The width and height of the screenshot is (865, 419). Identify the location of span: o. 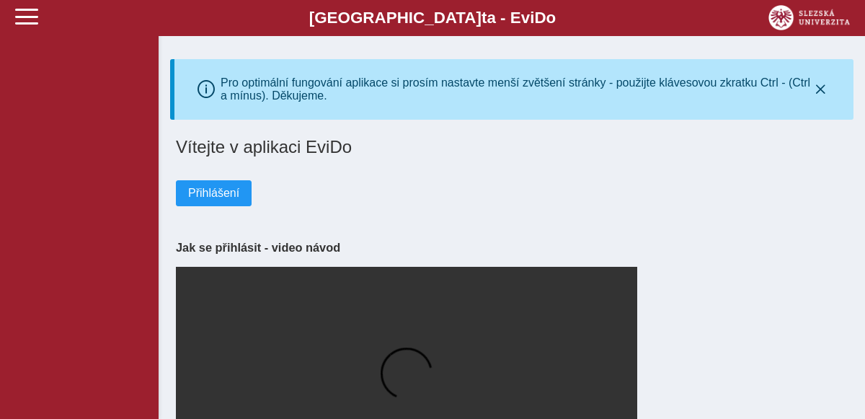
(552, 17).